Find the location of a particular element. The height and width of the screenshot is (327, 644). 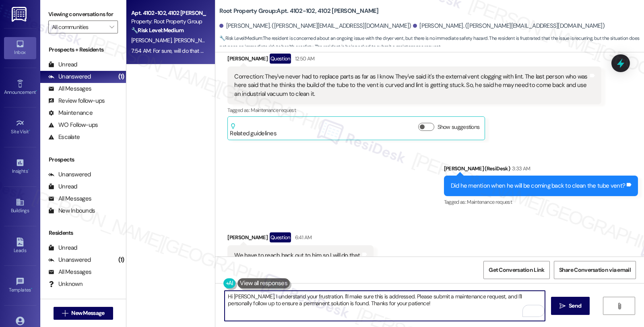

span: Get Conversation Link is located at coordinates (517, 269).